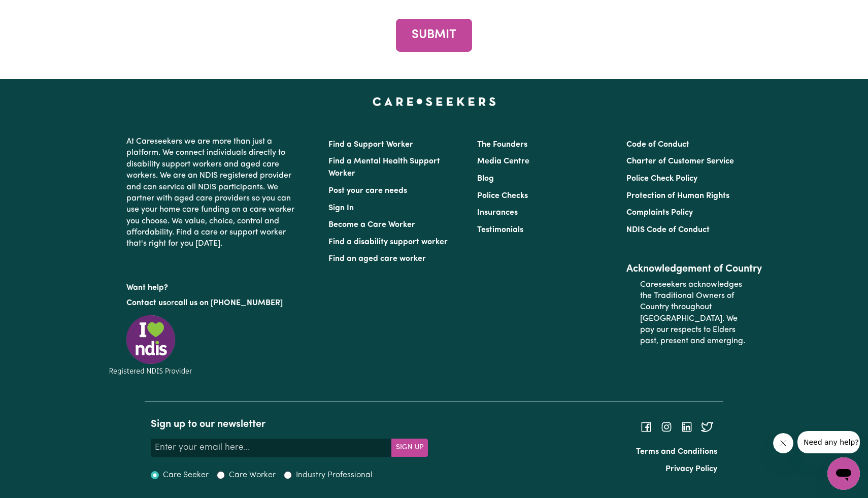 The width and height of the screenshot is (868, 498). What do you see at coordinates (502, 144) in the screenshot?
I see `a: The Founders` at bounding box center [502, 144].